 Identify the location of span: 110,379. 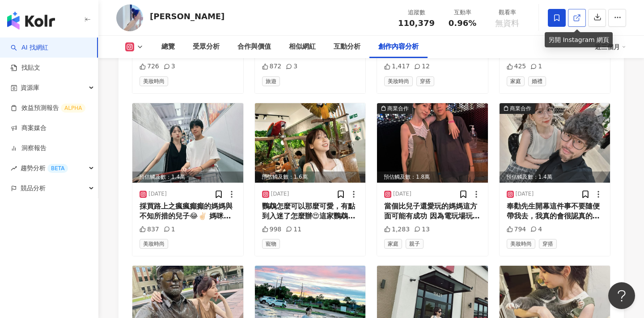
(416, 23).